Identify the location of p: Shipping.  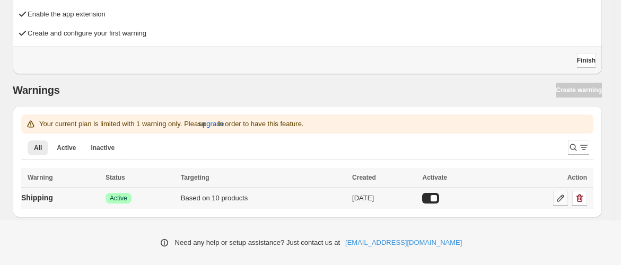
(37, 198).